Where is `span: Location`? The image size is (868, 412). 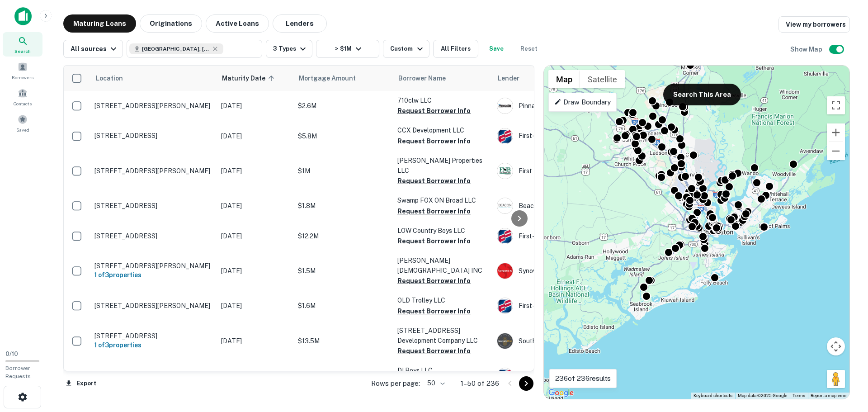
span: Location is located at coordinates (109, 79).